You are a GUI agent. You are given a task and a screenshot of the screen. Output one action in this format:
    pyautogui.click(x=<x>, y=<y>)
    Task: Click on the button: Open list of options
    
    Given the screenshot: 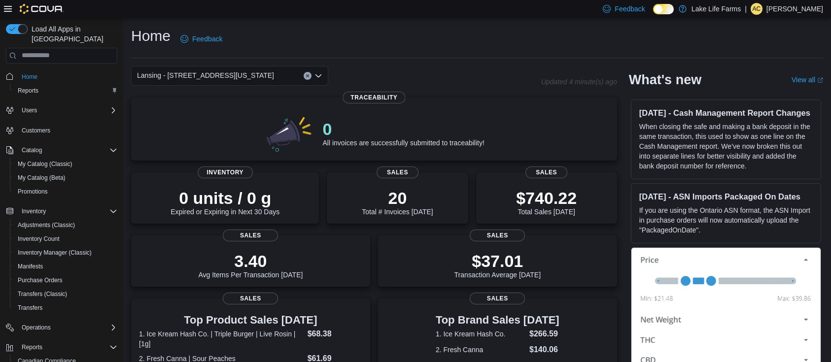 What is the action you would take?
    pyautogui.click(x=319, y=76)
    